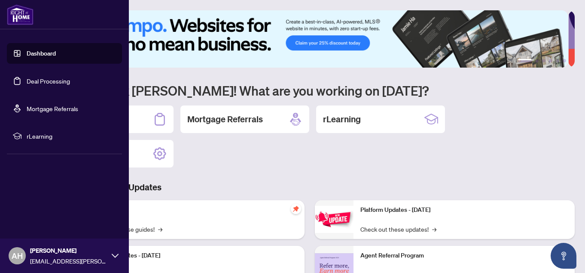  I want to click on a: Deal Processing, so click(48, 81).